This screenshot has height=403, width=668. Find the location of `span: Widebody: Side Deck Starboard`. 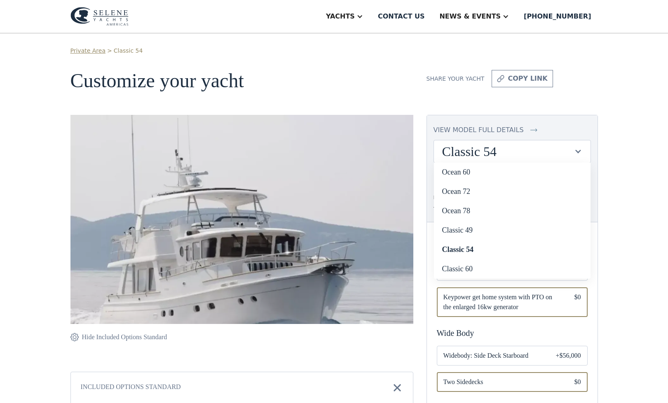

span: Widebody: Side Deck Starboard is located at coordinates (493, 356).